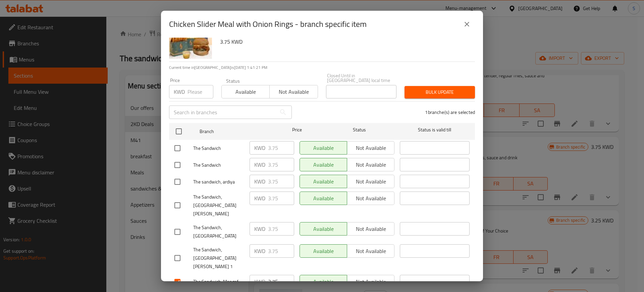  I want to click on button: close, so click(467, 24).